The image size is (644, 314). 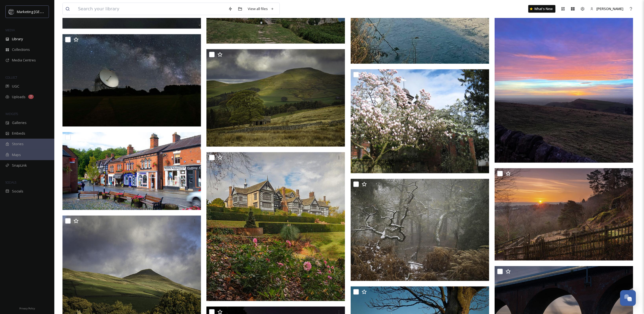 What do you see at coordinates (17, 39) in the screenshot?
I see `span: Library` at bounding box center [17, 39].